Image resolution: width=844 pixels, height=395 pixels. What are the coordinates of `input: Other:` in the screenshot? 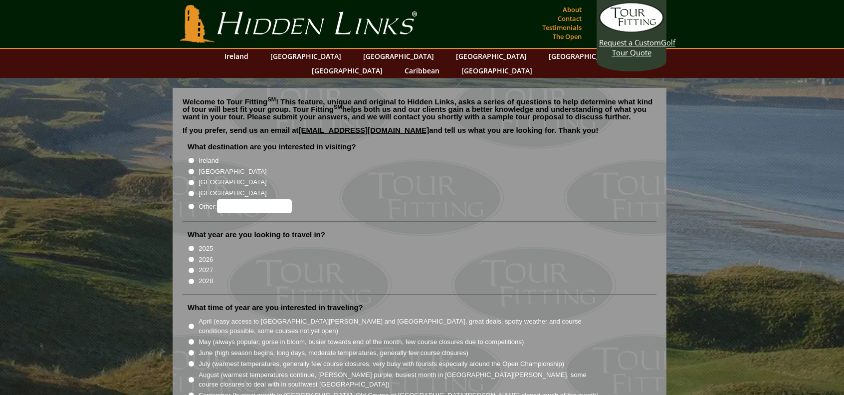 It's located at (254, 206).